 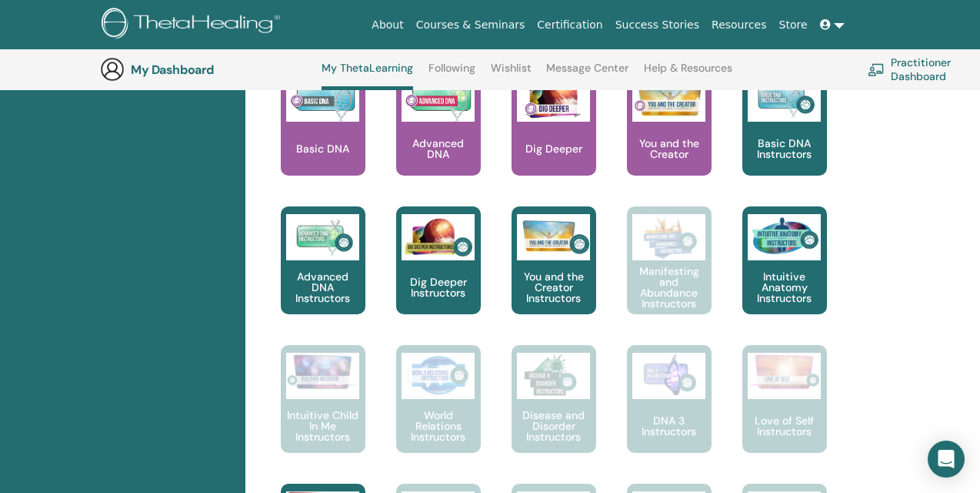 What do you see at coordinates (439, 426) in the screenshot?
I see `p: World Relations Instructors` at bounding box center [439, 426].